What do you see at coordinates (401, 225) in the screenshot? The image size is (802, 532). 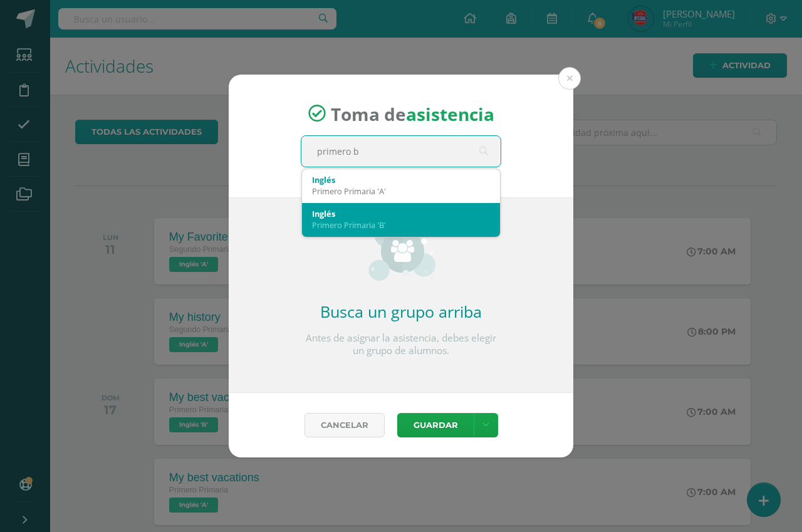 I see `div: Primero Primaria 'B'` at bounding box center [401, 225].